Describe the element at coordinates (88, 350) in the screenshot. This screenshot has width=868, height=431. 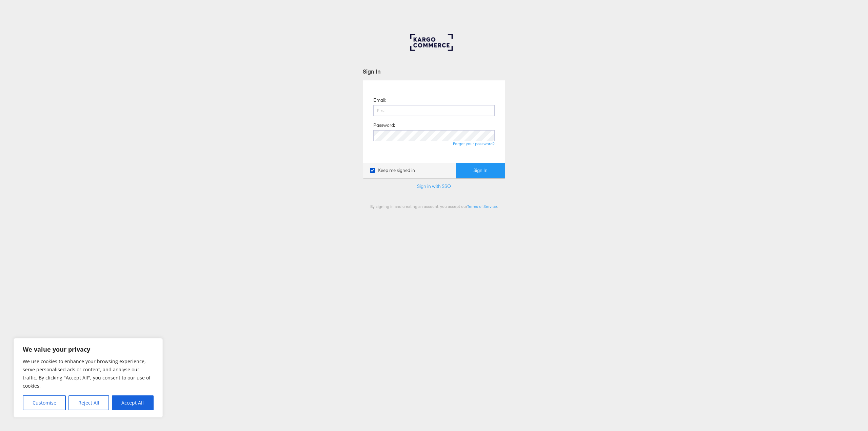
I see `p: We value your privacy` at that location.